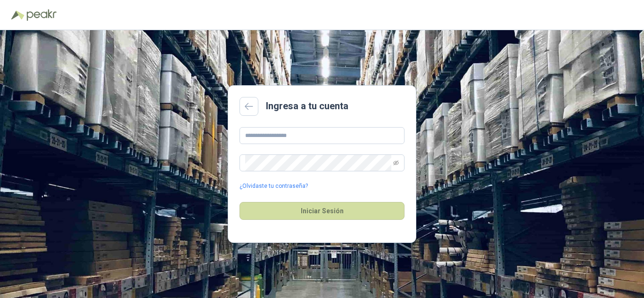 The height and width of the screenshot is (298, 644). What do you see at coordinates (18, 15) in the screenshot?
I see `img: Logo` at bounding box center [18, 15].